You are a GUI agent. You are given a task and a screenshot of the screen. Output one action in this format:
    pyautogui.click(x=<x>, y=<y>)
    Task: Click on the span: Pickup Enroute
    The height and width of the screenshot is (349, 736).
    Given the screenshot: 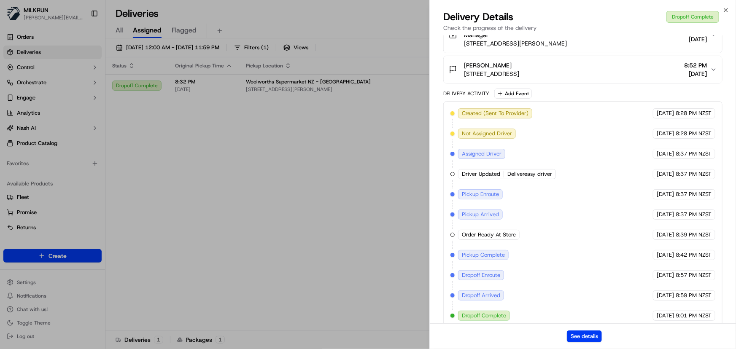 What is the action you would take?
    pyautogui.click(x=480, y=194)
    